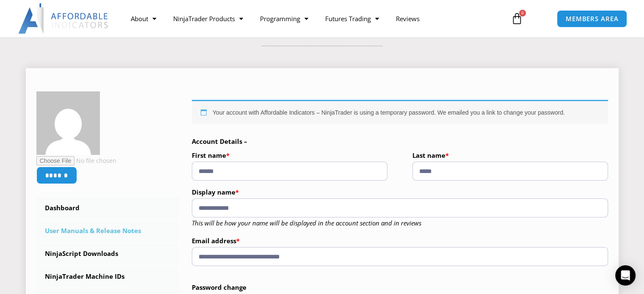 This screenshot has width=644, height=294. I want to click on a: NinjaScript Downloads, so click(108, 254).